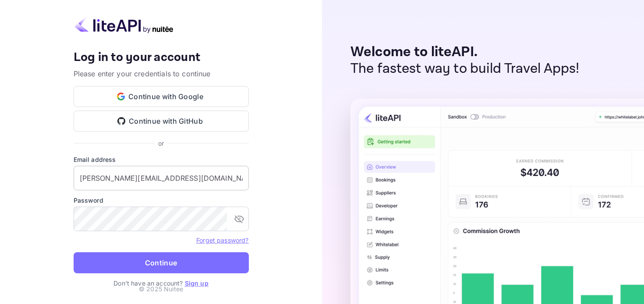 This screenshot has width=644, height=304. What do you see at coordinates (161, 97) in the screenshot?
I see `button: Continue with Google` at bounding box center [161, 97].